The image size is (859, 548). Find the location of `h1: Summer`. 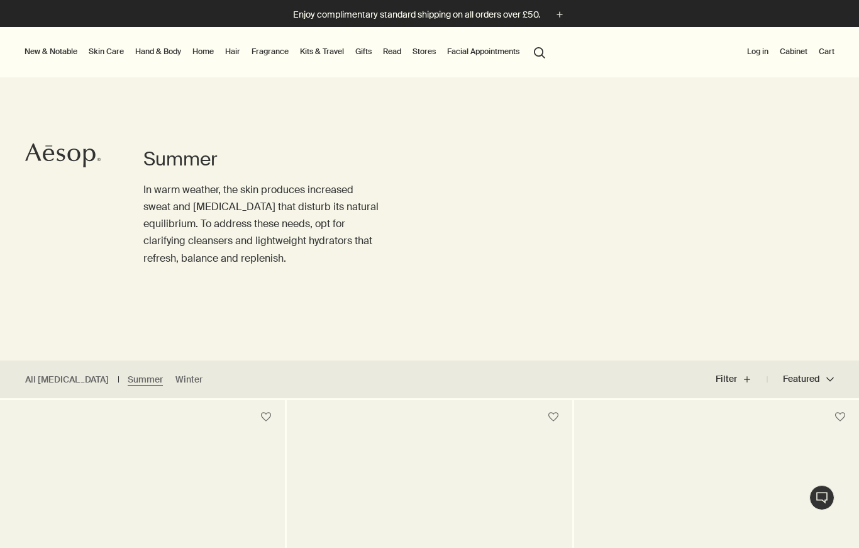

h1: Summer is located at coordinates (261, 159).